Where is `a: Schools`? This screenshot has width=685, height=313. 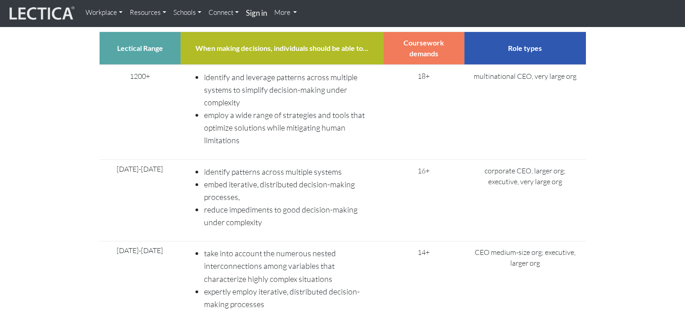
a: Schools is located at coordinates (187, 13).